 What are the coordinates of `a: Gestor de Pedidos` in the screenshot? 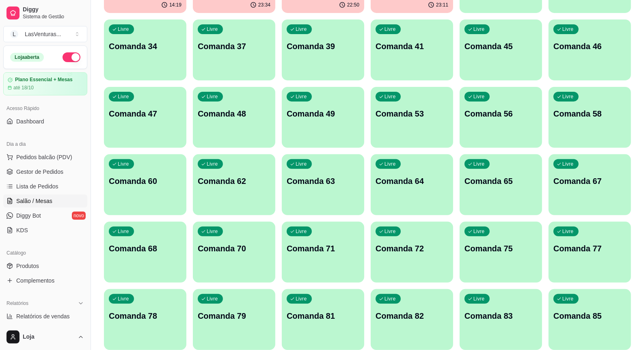 It's located at (45, 172).